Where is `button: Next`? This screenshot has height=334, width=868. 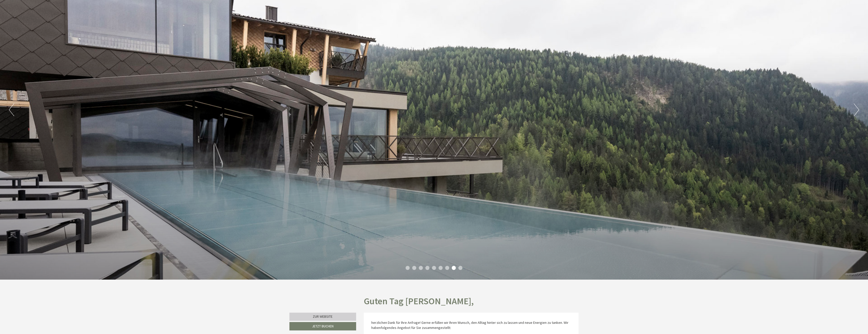 button: Next is located at coordinates (857, 110).